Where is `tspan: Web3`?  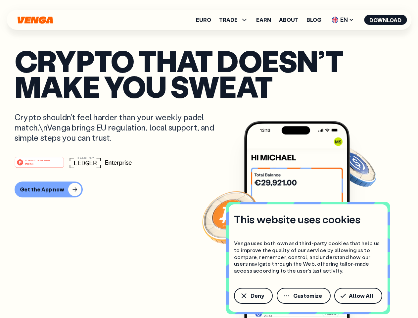 tspan: Web3 is located at coordinates (29, 163).